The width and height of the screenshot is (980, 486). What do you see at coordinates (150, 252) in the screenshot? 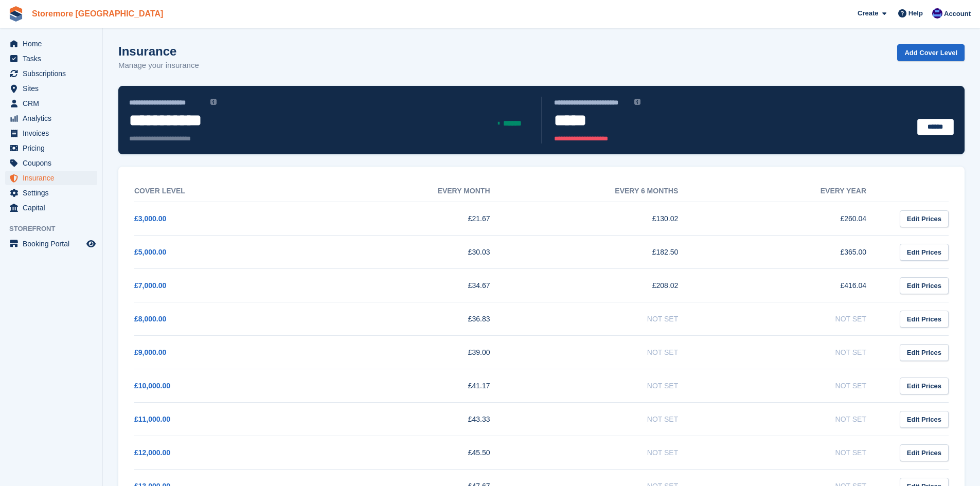
I see `a: £5,000.00` at bounding box center [150, 252].